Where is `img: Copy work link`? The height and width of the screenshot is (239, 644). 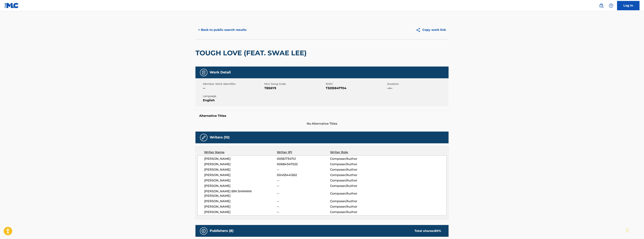
img: Copy work link is located at coordinates (419, 30).